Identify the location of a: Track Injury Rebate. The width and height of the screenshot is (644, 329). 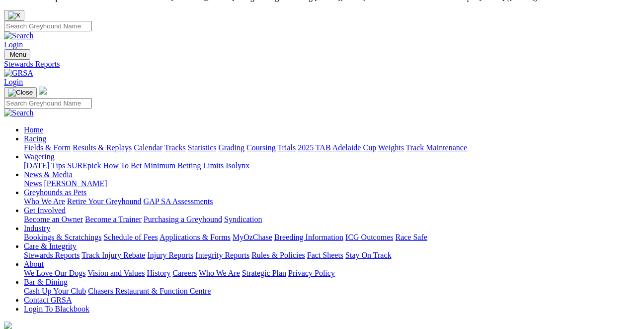
(113, 255).